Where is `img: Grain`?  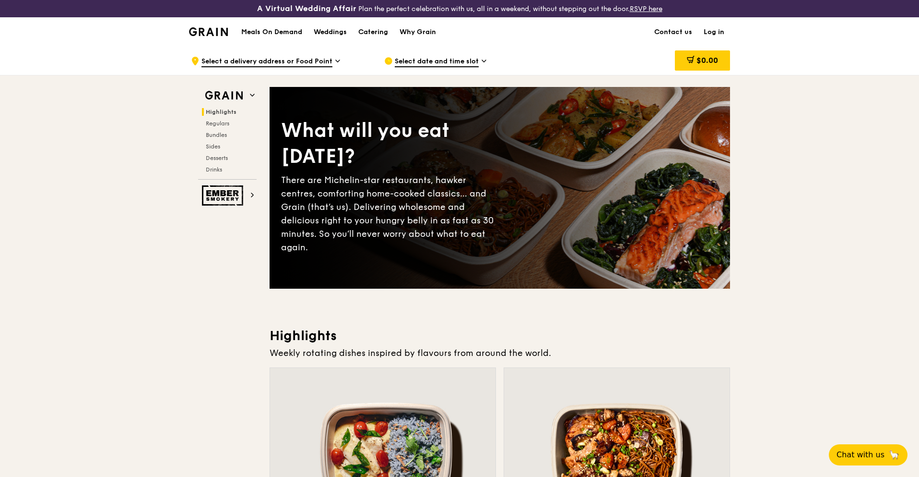 img: Grain is located at coordinates (208, 32).